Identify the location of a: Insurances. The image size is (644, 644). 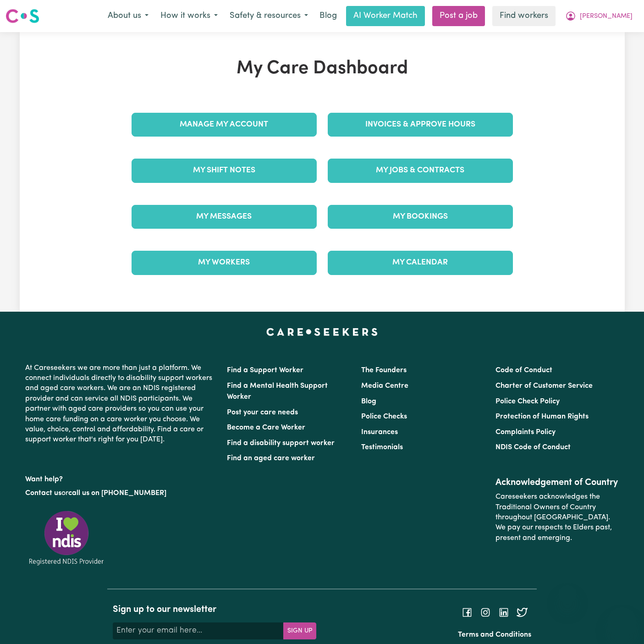
(379, 432).